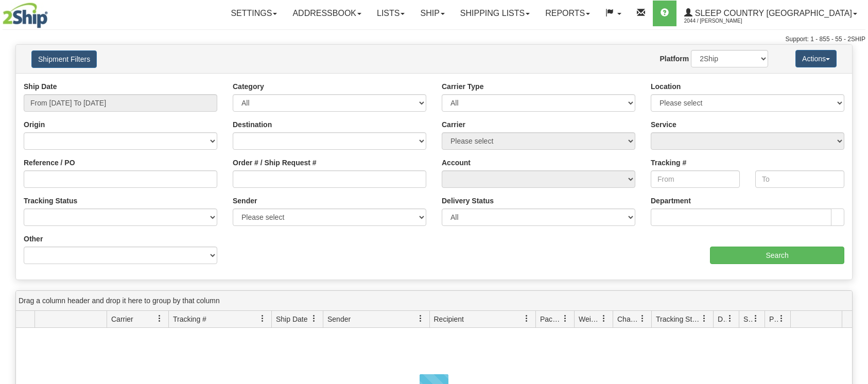 This screenshot has width=868, height=384. I want to click on label: Platform, so click(674, 59).